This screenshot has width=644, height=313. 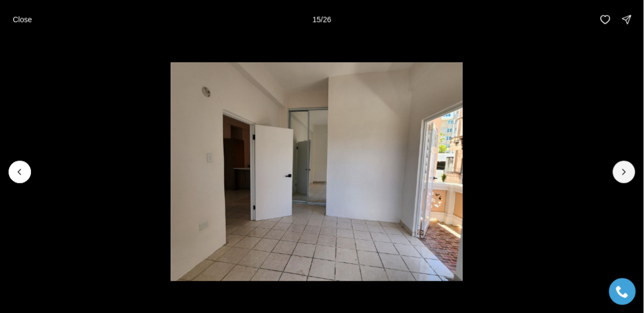 What do you see at coordinates (20, 172) in the screenshot?
I see `button: Previous slide` at bounding box center [20, 172].